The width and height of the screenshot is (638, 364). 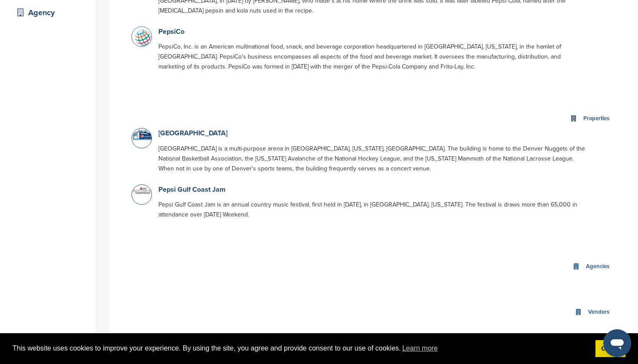 What do you see at coordinates (192, 190) in the screenshot?
I see `a: Pepsi Gulf Coast Jam` at bounding box center [192, 190].